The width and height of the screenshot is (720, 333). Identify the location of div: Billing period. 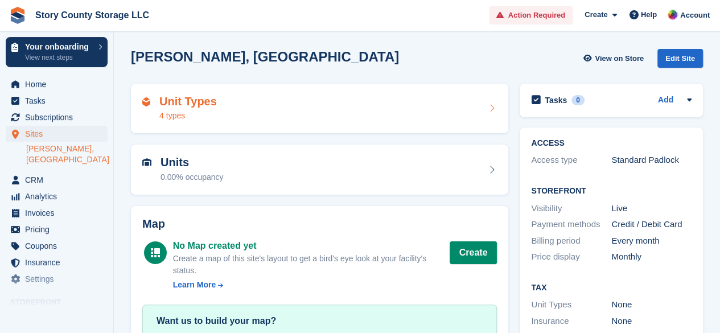
(571, 241).